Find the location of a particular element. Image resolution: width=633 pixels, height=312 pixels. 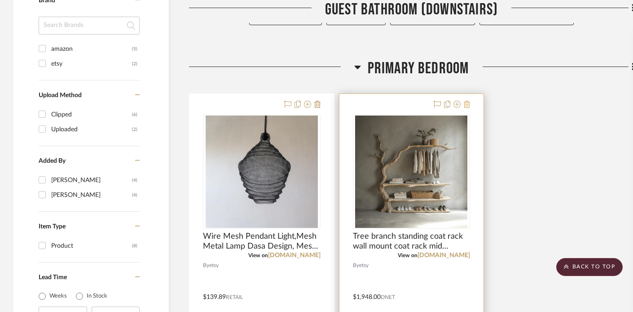

span: Tree branch standing coat rack wall mount coat rack mid century modern shoe rack coat rack with s... is located at coordinates (412, 241).